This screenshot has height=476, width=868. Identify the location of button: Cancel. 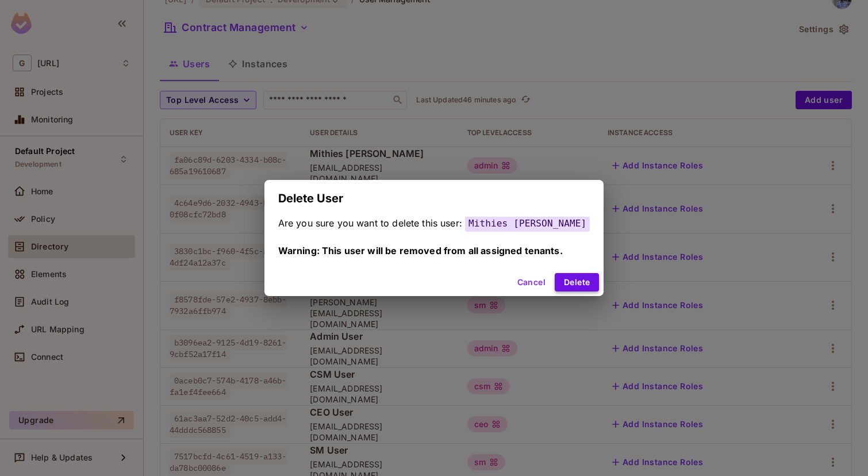
(531, 283).